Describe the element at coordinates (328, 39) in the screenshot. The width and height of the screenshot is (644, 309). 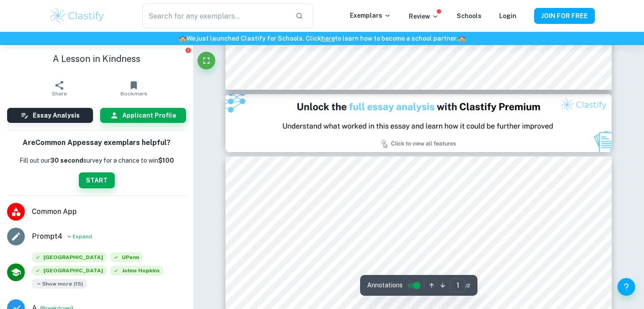
I see `a: here` at that location.